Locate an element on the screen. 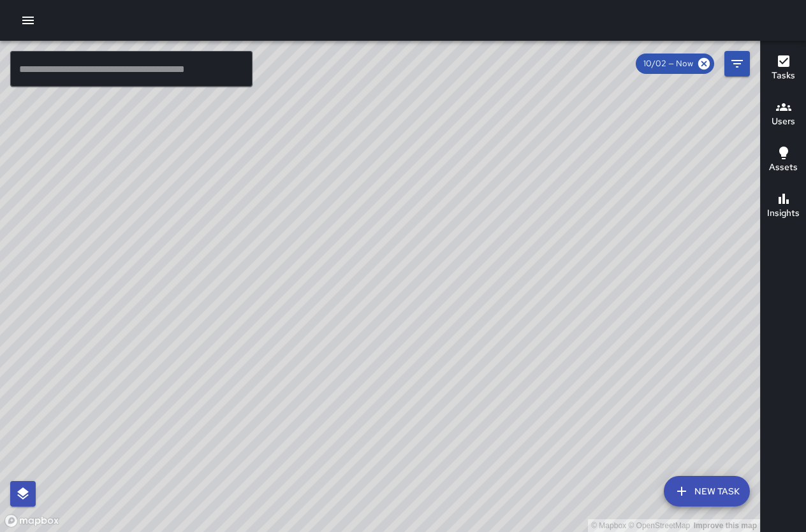 This screenshot has width=806, height=532. h6: Tasks is located at coordinates (783, 76).